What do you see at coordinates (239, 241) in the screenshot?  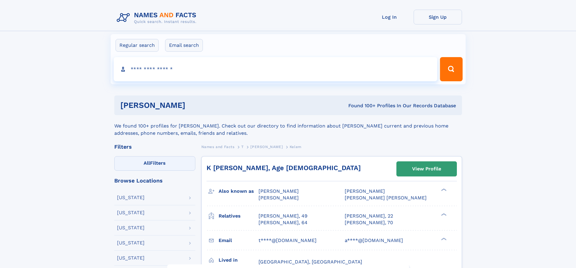 I see `h3: Email` at bounding box center [239, 241].